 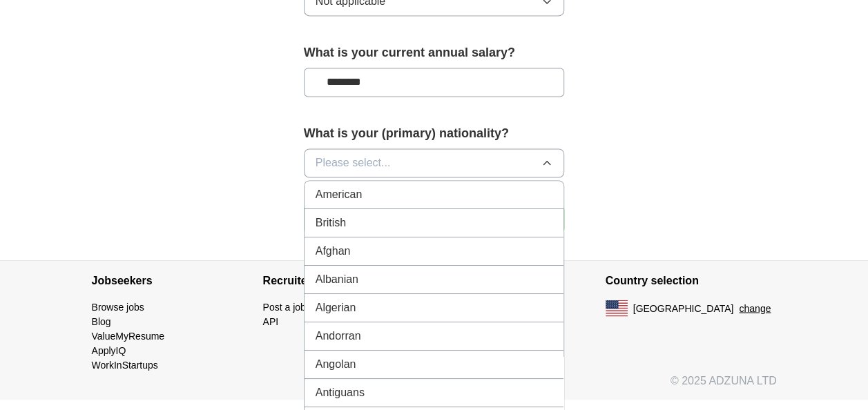 I want to click on span: Angolan, so click(x=336, y=364).